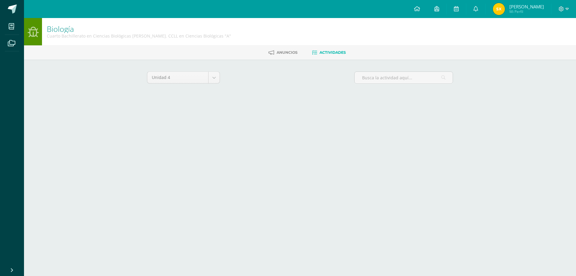  Describe the element at coordinates (283, 53) in the screenshot. I see `a: Anuncios` at that location.